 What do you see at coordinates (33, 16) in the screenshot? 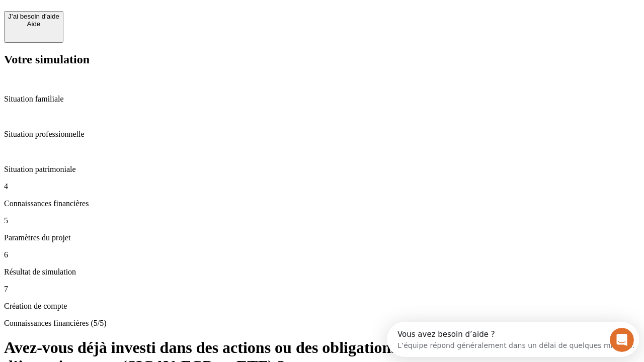
I see `div: J’ai besoin d'aide` at bounding box center [33, 16].